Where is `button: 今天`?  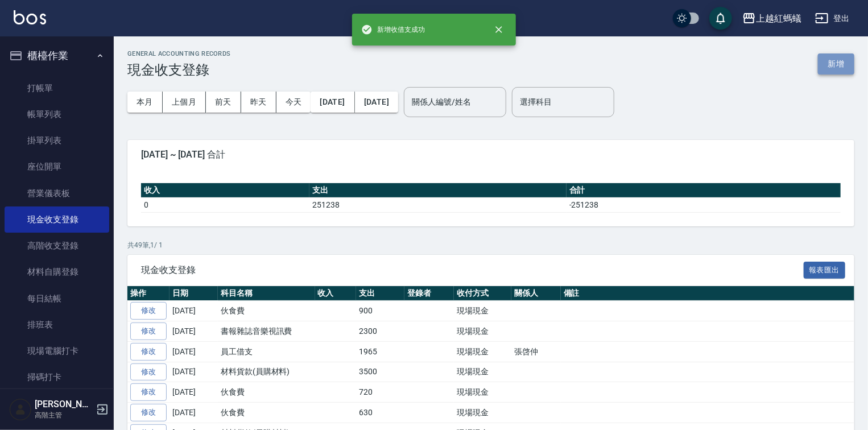 button: 今天 is located at coordinates (293, 102).